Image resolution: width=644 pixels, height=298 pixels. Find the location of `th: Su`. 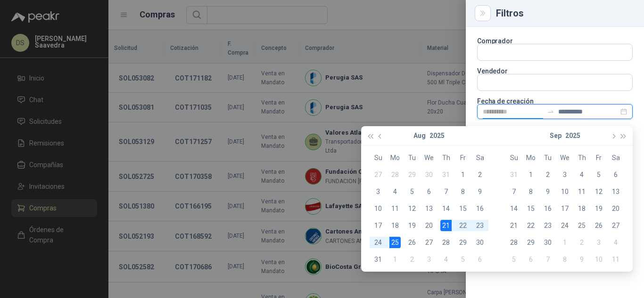

th: Su is located at coordinates (378, 158).